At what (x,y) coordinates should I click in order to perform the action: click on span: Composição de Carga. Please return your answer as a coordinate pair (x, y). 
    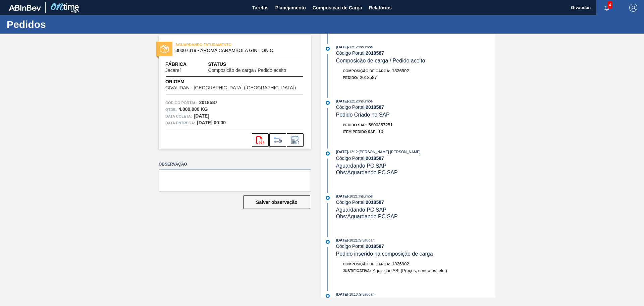
    Looking at the image, I should click on (338, 8).